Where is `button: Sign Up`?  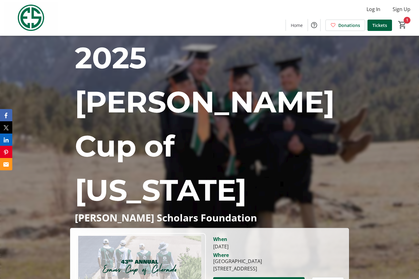
button: Sign Up is located at coordinates (401, 9).